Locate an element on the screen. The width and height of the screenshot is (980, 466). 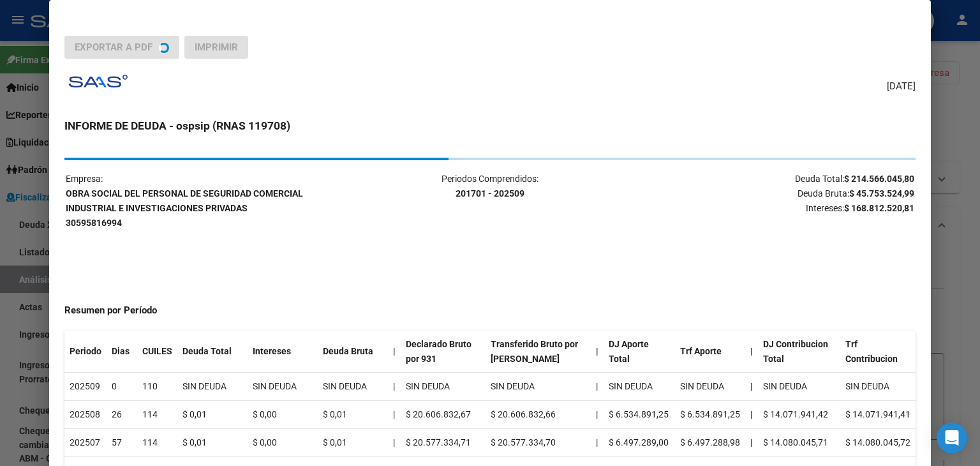
td: $ 20.577.334,70 is located at coordinates (538, 443).